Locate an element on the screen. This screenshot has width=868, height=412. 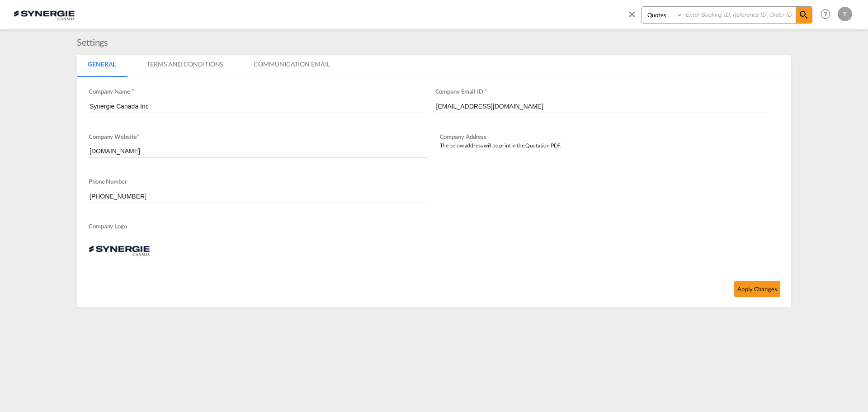
span: Phone Number is located at coordinates (108, 181).